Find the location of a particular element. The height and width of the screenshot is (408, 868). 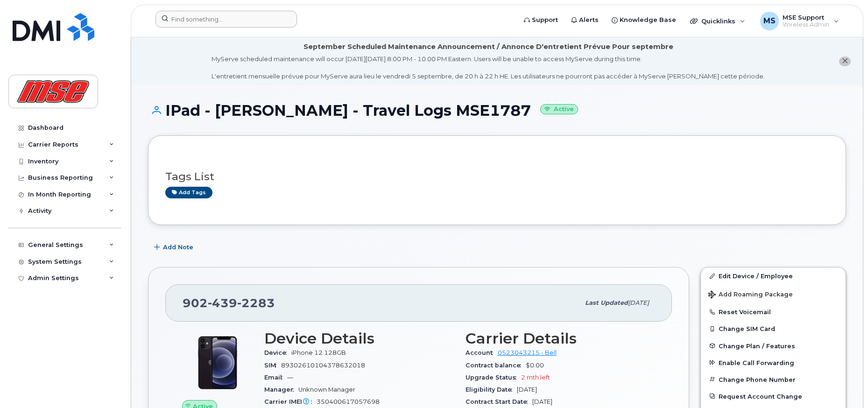

span: 2 mth left is located at coordinates (536, 377).